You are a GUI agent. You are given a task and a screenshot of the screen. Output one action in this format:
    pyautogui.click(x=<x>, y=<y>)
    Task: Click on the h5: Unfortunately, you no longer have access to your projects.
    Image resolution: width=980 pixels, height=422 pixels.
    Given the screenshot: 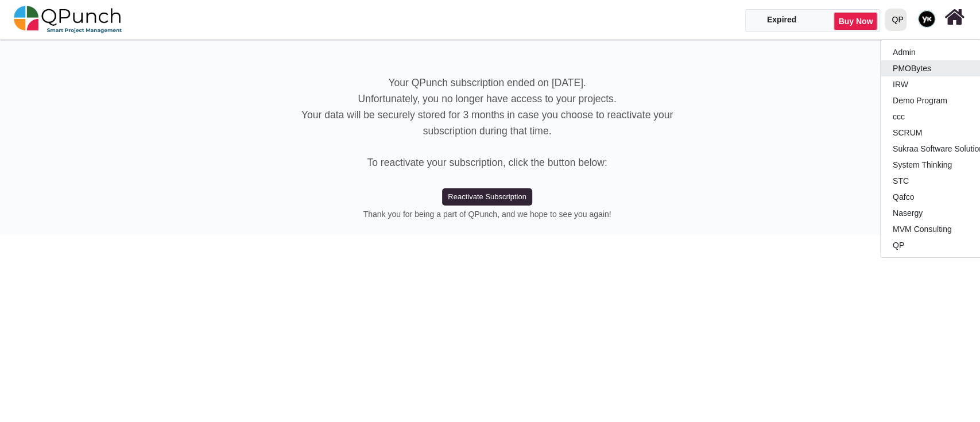 What is the action you would take?
    pyautogui.click(x=487, y=99)
    